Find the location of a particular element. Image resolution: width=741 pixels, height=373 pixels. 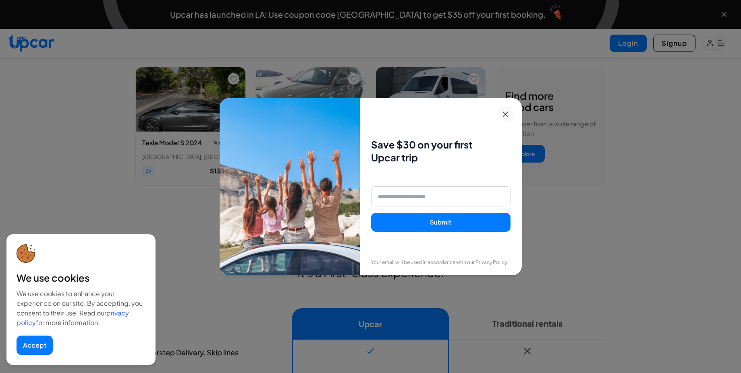

button: Submit is located at coordinates (440, 222).